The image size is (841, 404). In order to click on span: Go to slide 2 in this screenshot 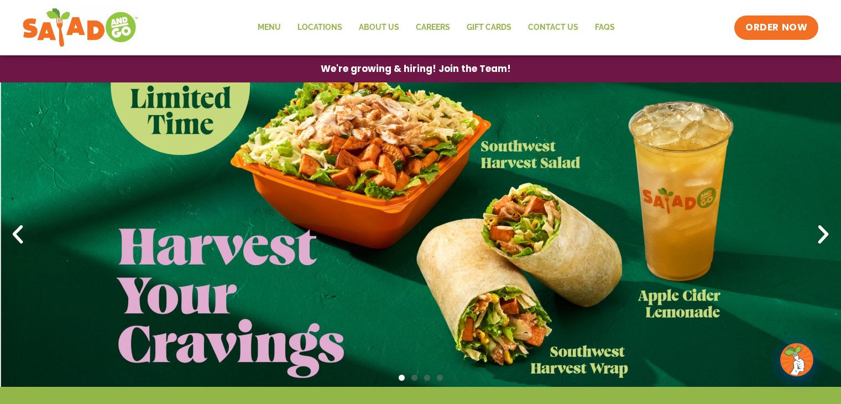, I will do `click(414, 377)`.